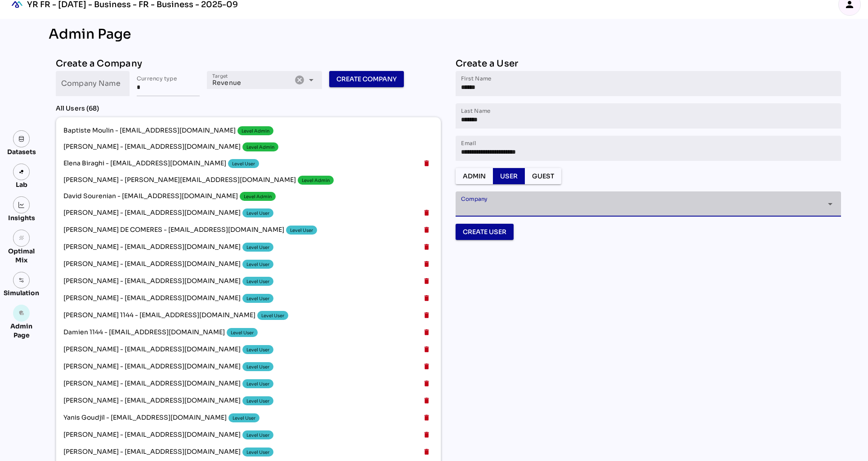 This screenshot has width=868, height=461. Describe the element at coordinates (543, 176) in the screenshot. I see `button: Guest` at that location.